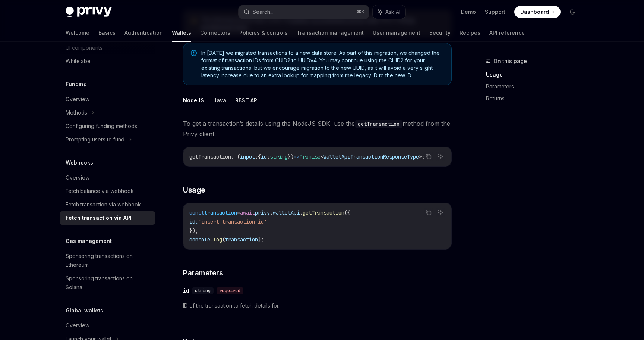 The image size is (644, 340). What do you see at coordinates (194, 53) in the screenshot?
I see `svg: Note` at bounding box center [194, 53].